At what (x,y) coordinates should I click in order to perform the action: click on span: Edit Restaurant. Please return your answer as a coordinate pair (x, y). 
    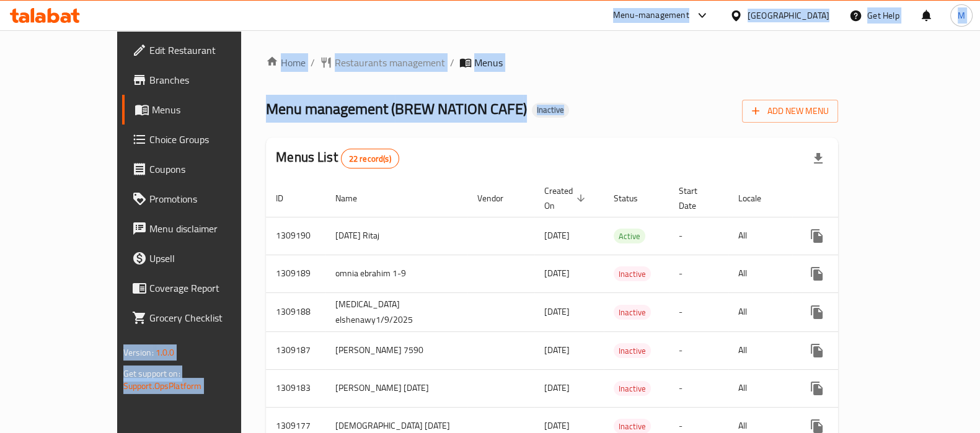
    Looking at the image, I should click on (210, 50).